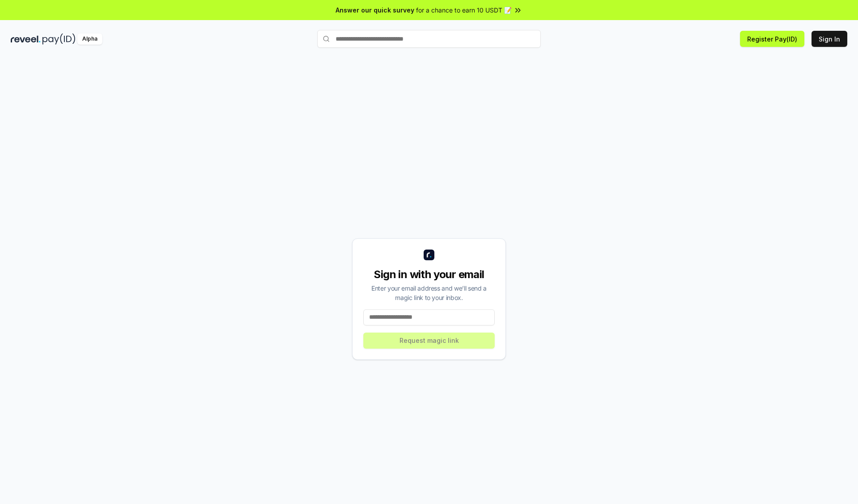 The image size is (858, 504). Describe the element at coordinates (90, 39) in the screenshot. I see `div: Alpha` at that location.